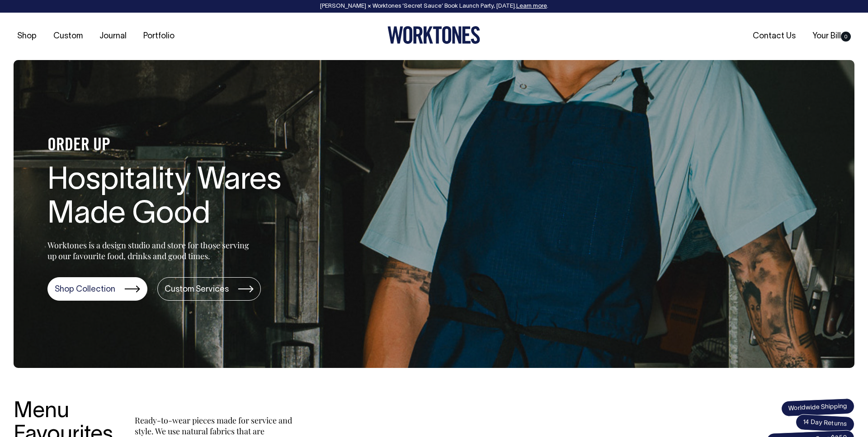  What do you see at coordinates (98, 289) in the screenshot?
I see `a: Shop Collection` at bounding box center [98, 289].